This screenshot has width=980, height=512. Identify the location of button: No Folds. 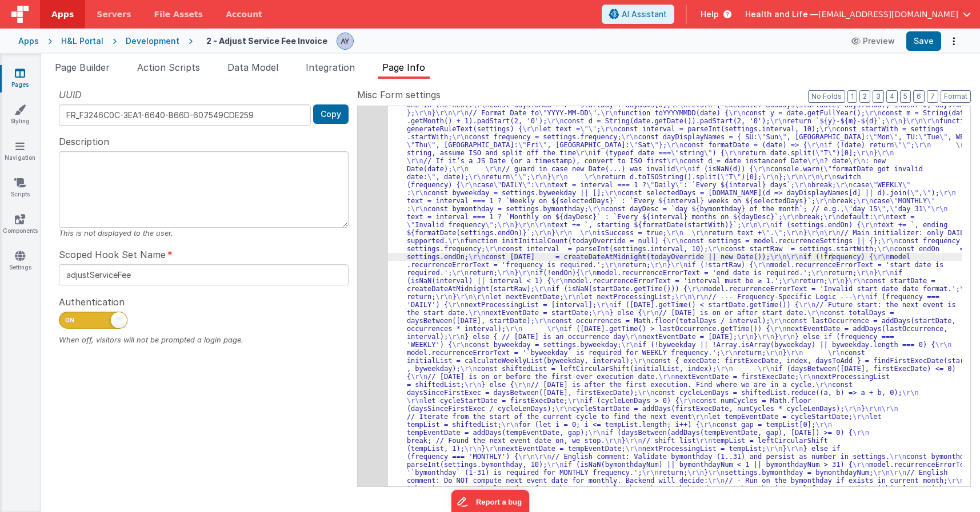
(826, 97).